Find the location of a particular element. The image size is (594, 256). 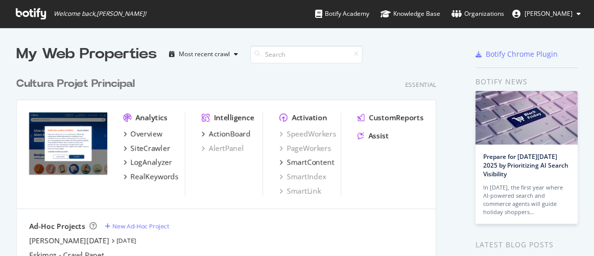

a: SmartLink is located at coordinates (300, 191).